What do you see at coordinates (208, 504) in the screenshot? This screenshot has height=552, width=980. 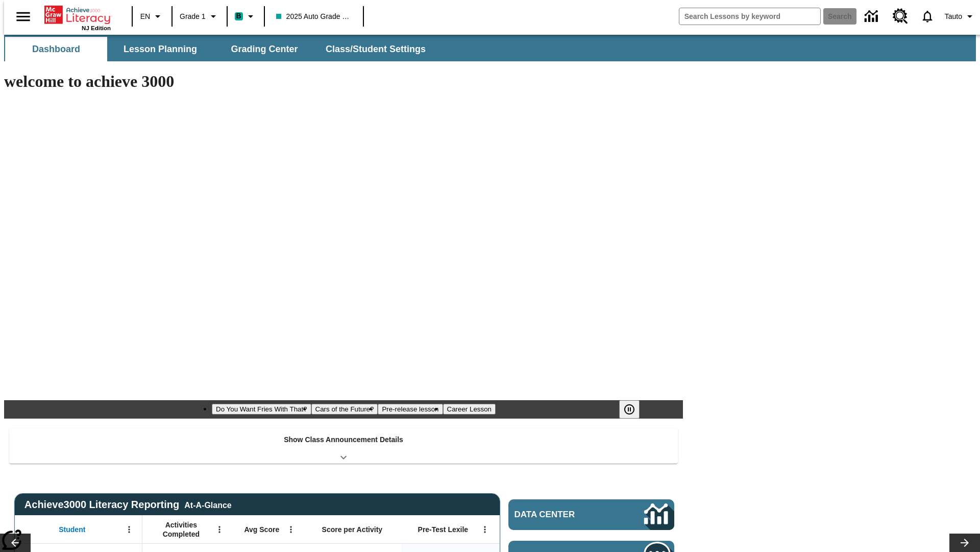 I see `div: At-A-Glance` at bounding box center [208, 504].